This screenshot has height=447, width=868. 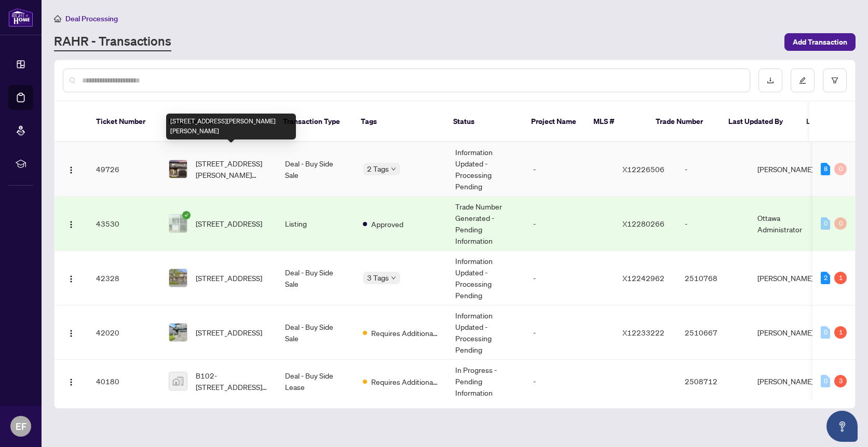 I want to click on span: X12233222, so click(x=643, y=333).